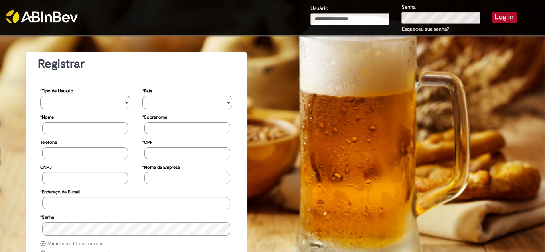 The image size is (545, 252). I want to click on label: Endereço de E-mail, so click(60, 191).